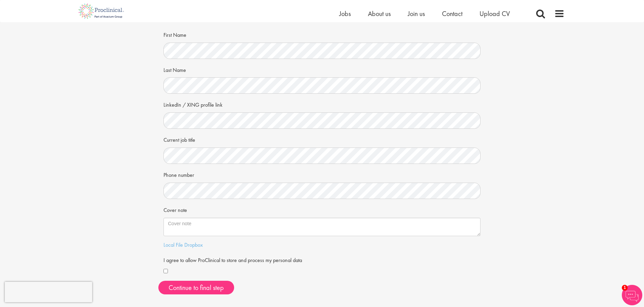 The height and width of the screenshot is (307, 644). Describe the element at coordinates (494, 13) in the screenshot. I see `a: Upload CV` at that location.